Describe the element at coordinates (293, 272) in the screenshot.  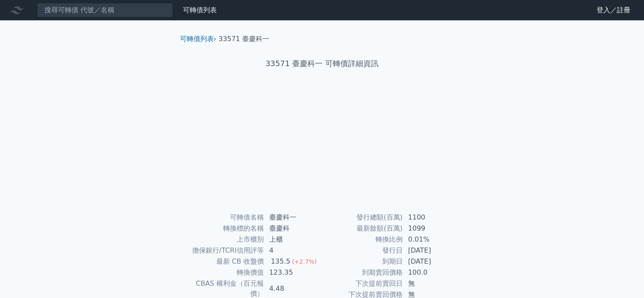
I see `td: 123.35` at that location.